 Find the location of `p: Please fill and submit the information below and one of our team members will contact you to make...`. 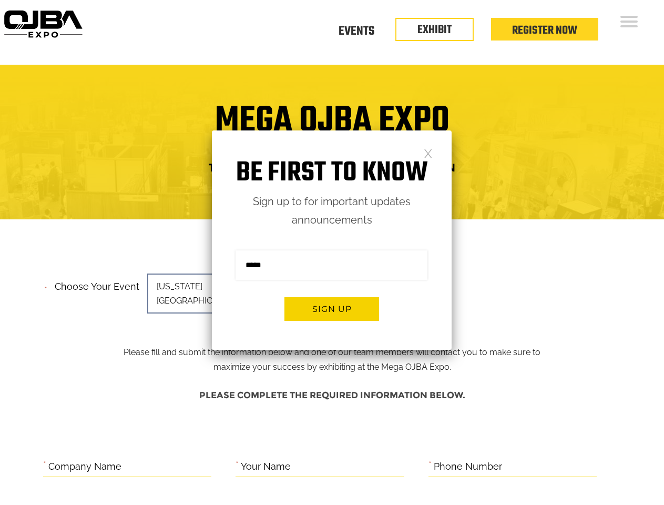

p: Please fill and submit the information below and one of our team members will contact you to make... is located at coordinates (332, 326).